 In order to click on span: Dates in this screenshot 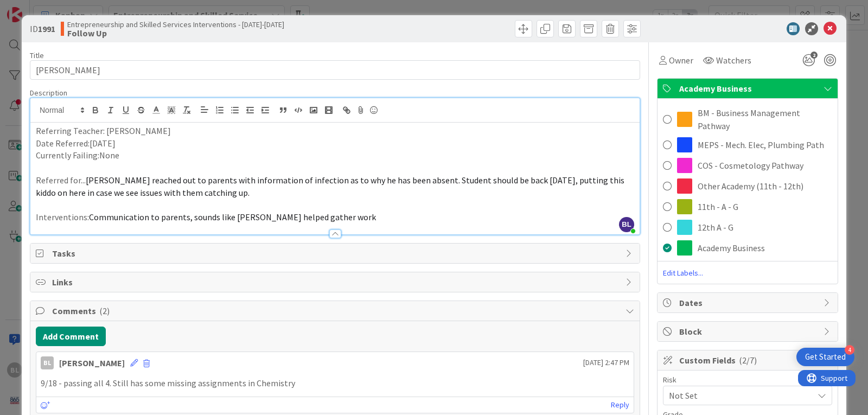, I will do `click(748, 303)`.